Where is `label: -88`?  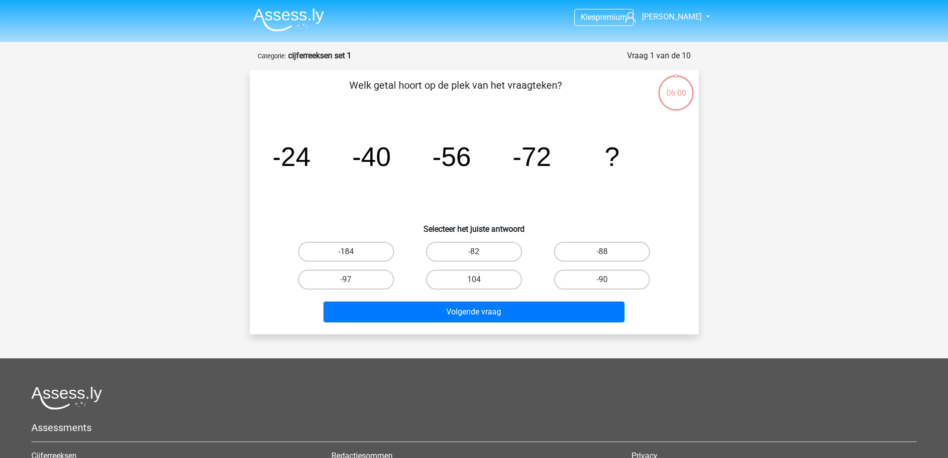
label: -88 is located at coordinates (602, 251).